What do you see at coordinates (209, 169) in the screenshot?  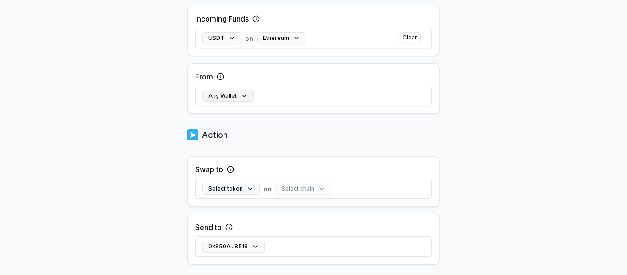 I see `label: Swap to` at bounding box center [209, 169].